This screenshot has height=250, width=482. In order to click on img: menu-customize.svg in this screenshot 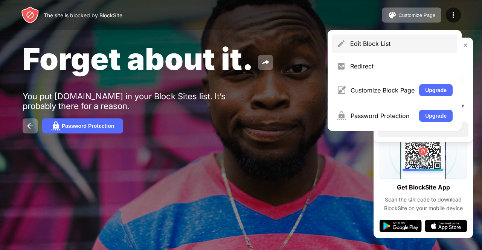, I will do `click(341, 90)`.